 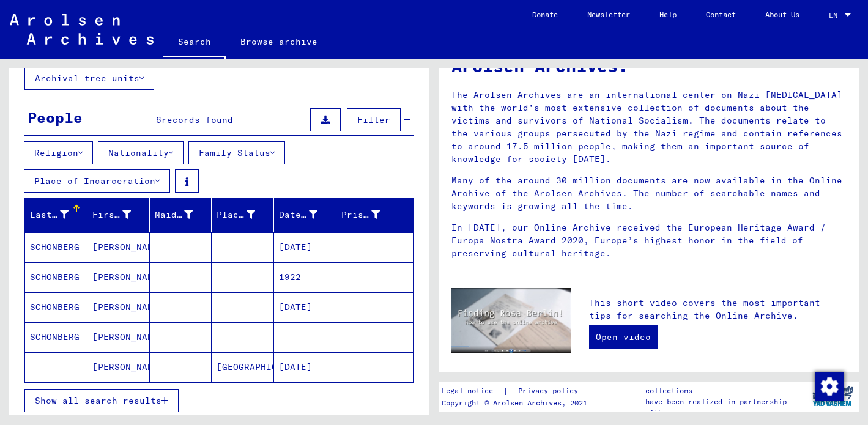 I want to click on mat-cell: 1922, so click(x=305, y=277).